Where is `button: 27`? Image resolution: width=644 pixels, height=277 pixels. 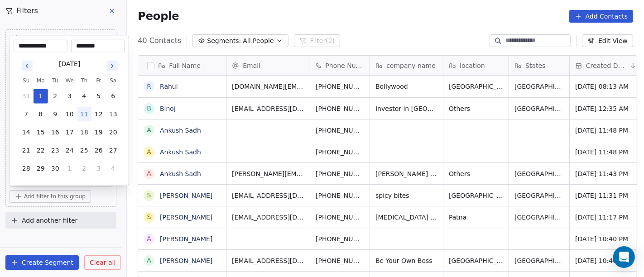
button: 27 is located at coordinates (113, 151).